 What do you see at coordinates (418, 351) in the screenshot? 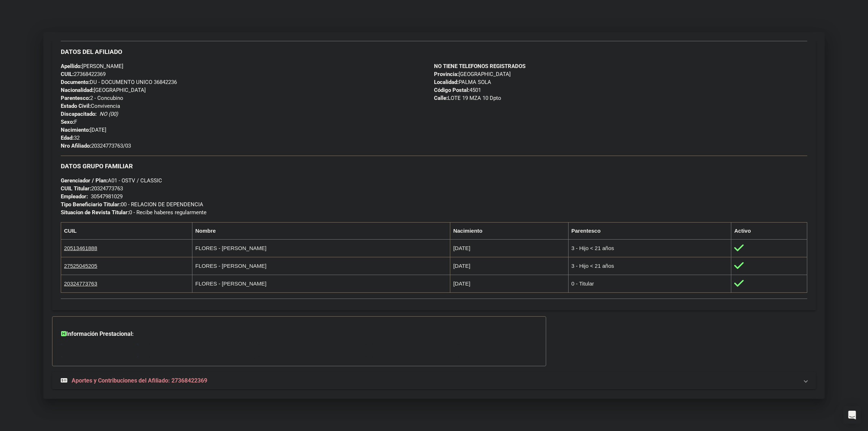
I see `span: Prestaciones Auditadas` at bounding box center [418, 351].